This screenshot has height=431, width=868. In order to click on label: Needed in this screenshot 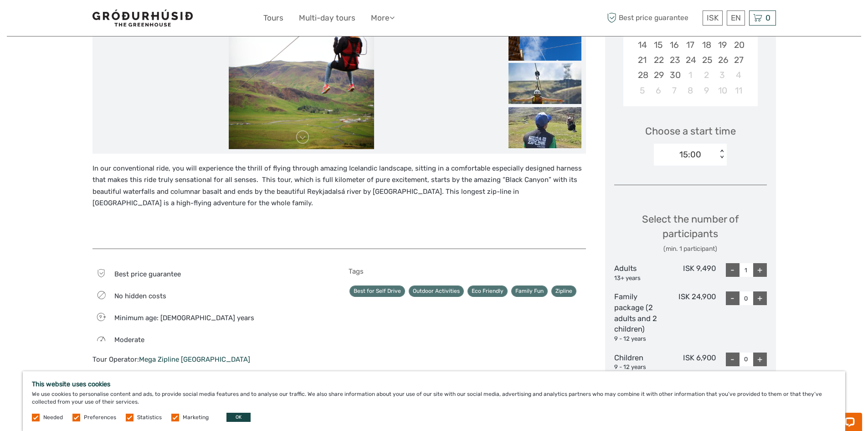, I will do `click(53, 417)`.